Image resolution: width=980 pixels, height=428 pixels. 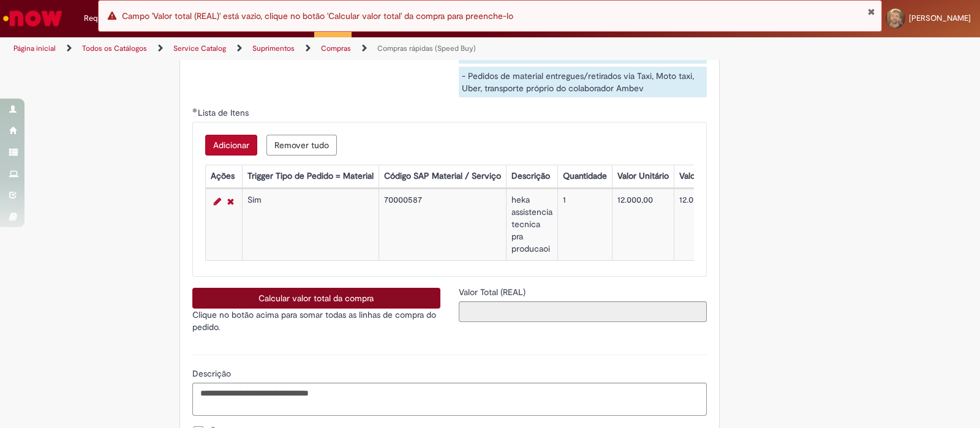 I want to click on th: Ações, so click(x=224, y=176).